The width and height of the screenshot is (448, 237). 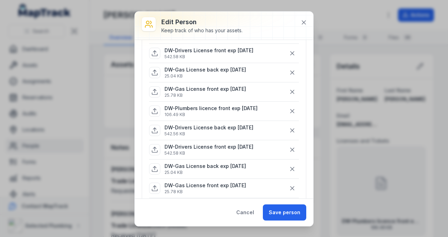 What do you see at coordinates (209, 134) in the screenshot?
I see `p: 542.56 KB` at bounding box center [209, 134].